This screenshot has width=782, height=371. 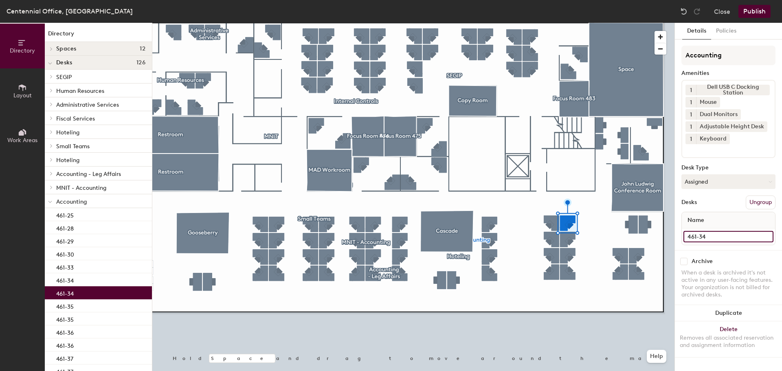 I want to click on h1: Directory, so click(x=98, y=35).